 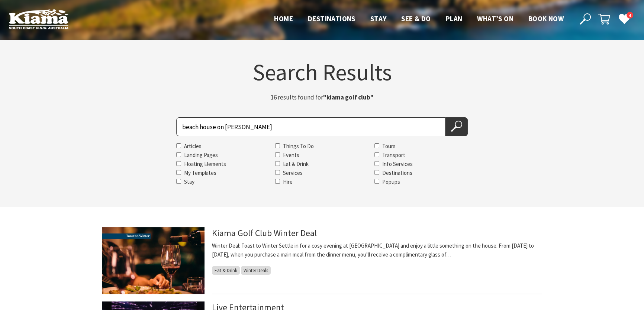 I want to click on strong: "kiama golf club", so click(x=349, y=98).